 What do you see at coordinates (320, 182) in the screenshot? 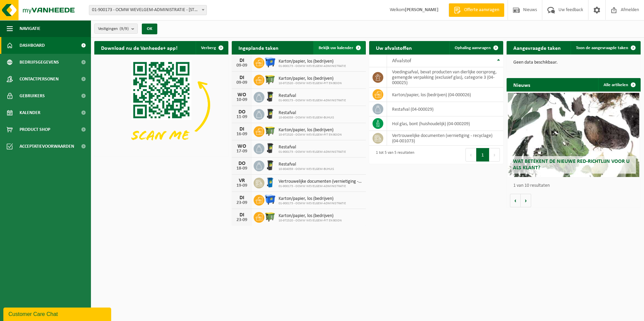
I see `span: Vertrouwelijke documenten (vernietiging - recyclage)` at bounding box center [320, 182].